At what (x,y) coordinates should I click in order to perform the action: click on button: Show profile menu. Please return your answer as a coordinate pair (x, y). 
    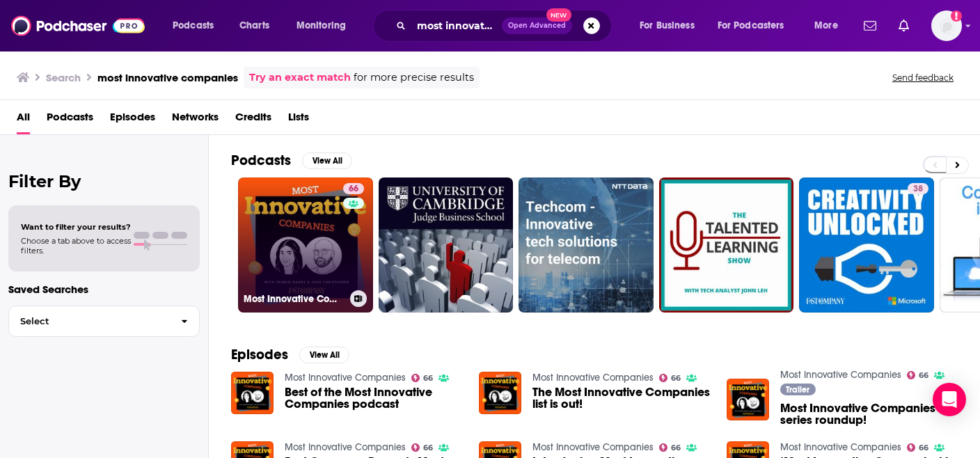
    Looking at the image, I should click on (947, 26).